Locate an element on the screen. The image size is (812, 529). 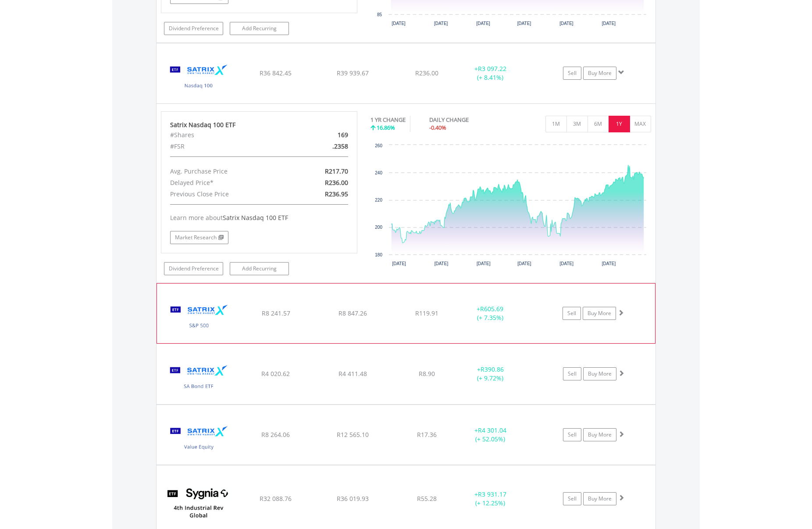
span: R119.91 is located at coordinates (426, 312).